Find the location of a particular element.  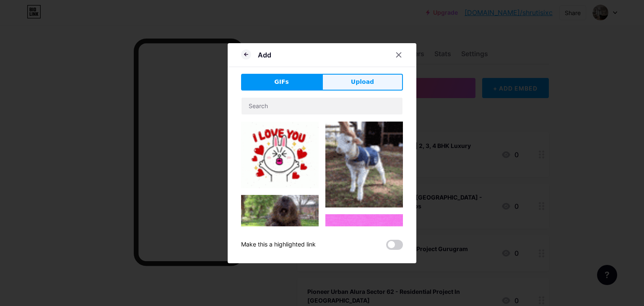

div: Make this a highlighted link is located at coordinates (278, 245).